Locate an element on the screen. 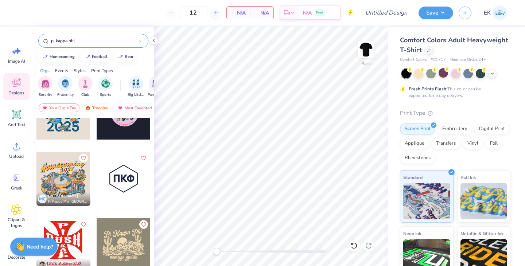  div: Transfers is located at coordinates (446, 144).